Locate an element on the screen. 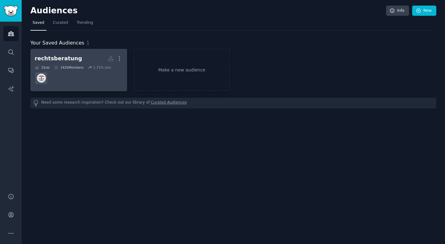 This screenshot has height=244, width=445. a: Info is located at coordinates (397, 11).